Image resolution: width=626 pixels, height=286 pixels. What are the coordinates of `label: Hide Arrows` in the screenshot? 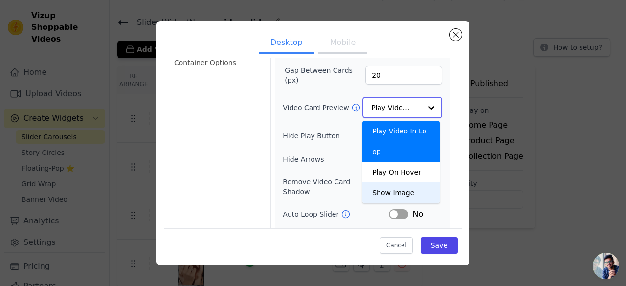 It's located at (336, 160).